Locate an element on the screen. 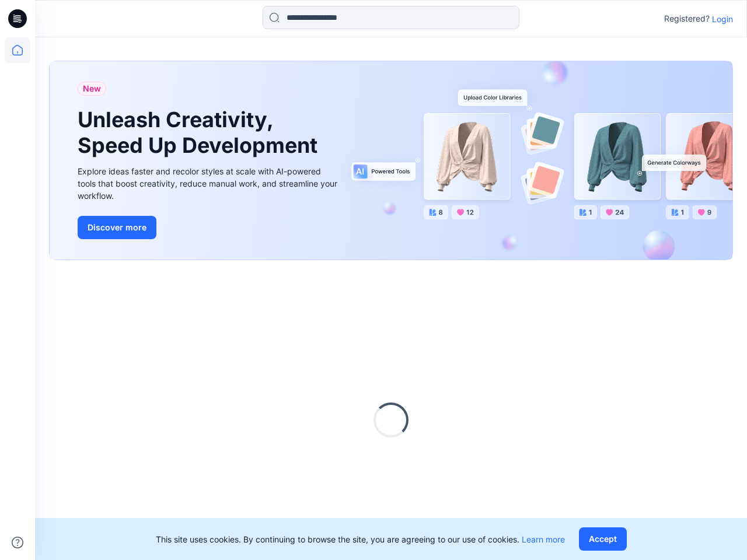  p: Registered? is located at coordinates (686, 19).